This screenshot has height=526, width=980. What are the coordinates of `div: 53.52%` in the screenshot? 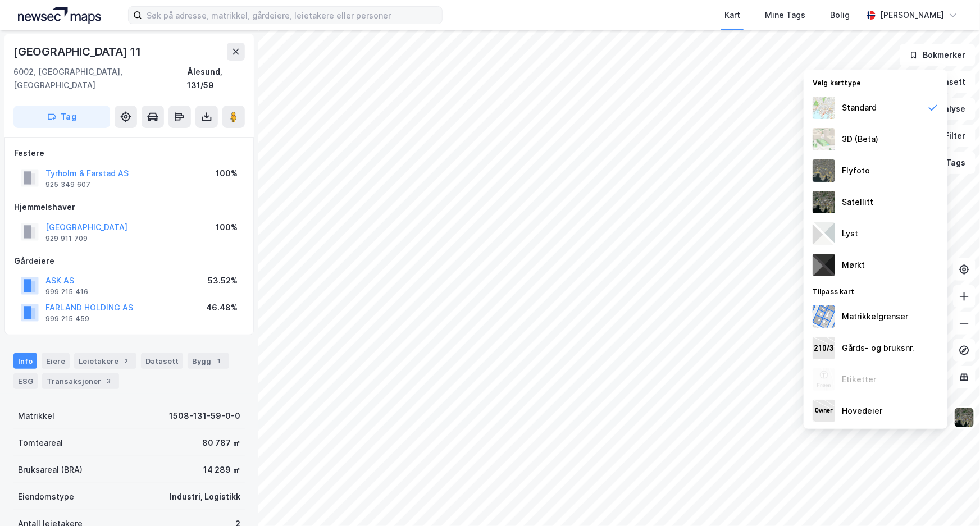 It's located at (223, 281).